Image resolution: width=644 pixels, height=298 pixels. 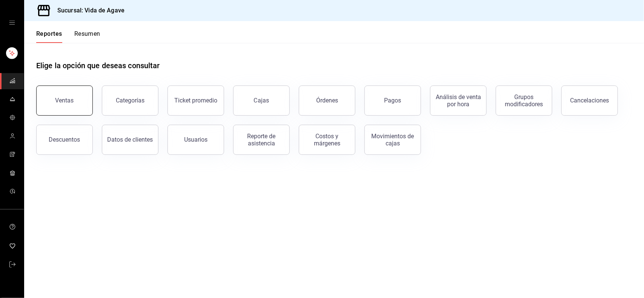 I want to click on button: Datos de clientes, so click(x=130, y=140).